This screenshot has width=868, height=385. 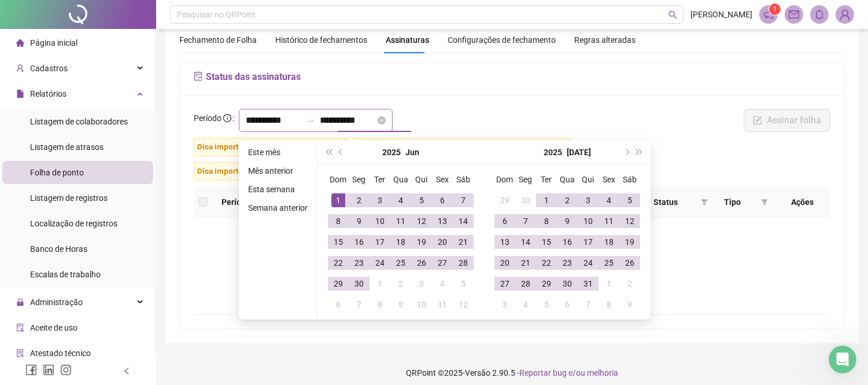 What do you see at coordinates (65, 274) in the screenshot?
I see `span: Escalas de trabalho` at bounding box center [65, 274].